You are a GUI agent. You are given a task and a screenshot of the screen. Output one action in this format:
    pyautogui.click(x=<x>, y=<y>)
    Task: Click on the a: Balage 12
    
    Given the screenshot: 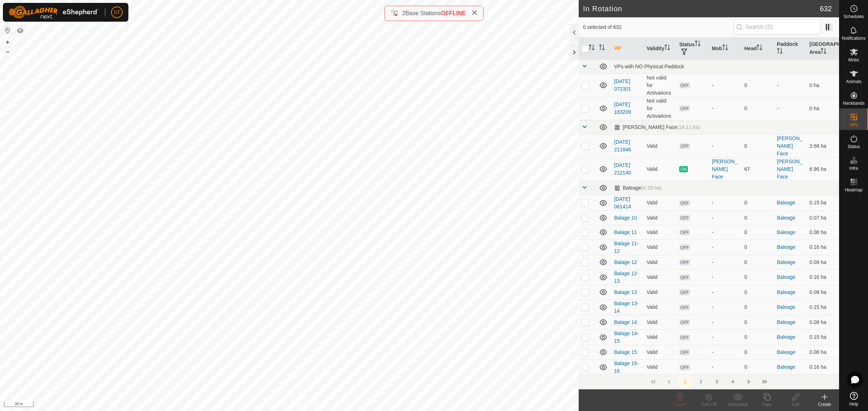 What is the action you would take?
    pyautogui.click(x=625, y=263)
    